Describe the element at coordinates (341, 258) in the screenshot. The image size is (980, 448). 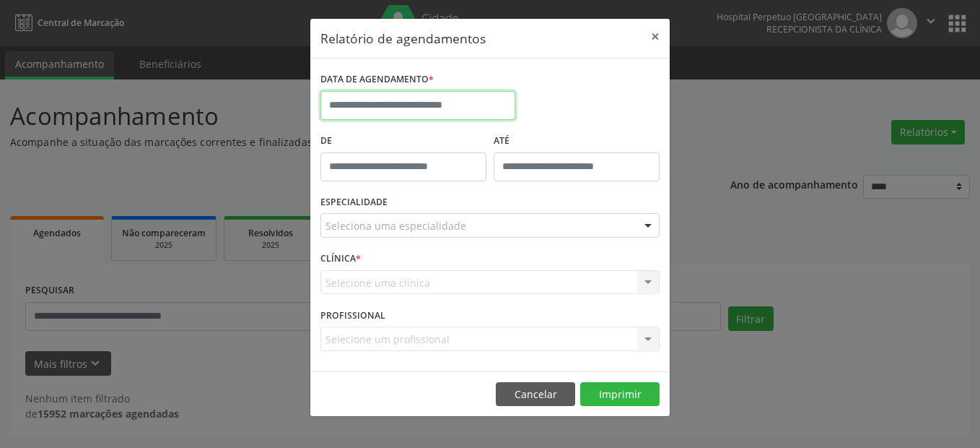
I see `label: CLÍNICA` at that location.